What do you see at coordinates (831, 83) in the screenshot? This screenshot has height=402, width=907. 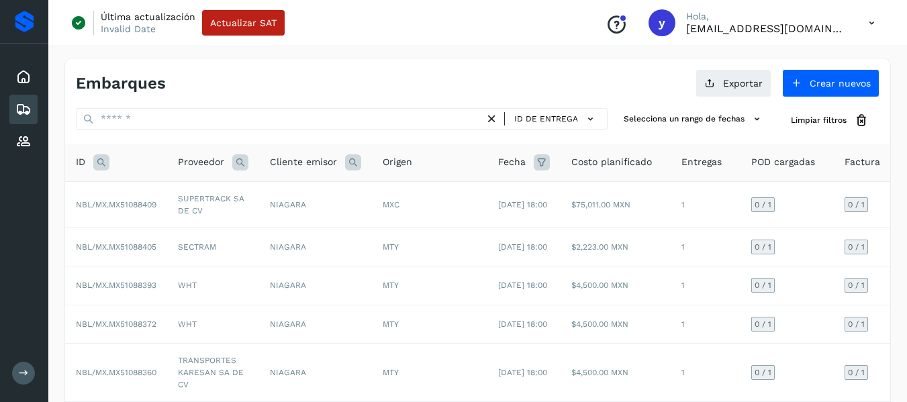 I see `button: Crear nuevos` at bounding box center [831, 83].